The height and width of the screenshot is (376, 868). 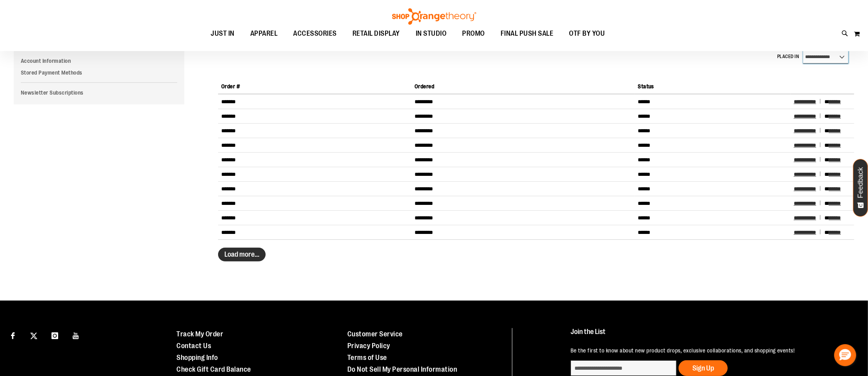 What do you see at coordinates (264, 34) in the screenshot?
I see `a: APPAREL` at bounding box center [264, 34].